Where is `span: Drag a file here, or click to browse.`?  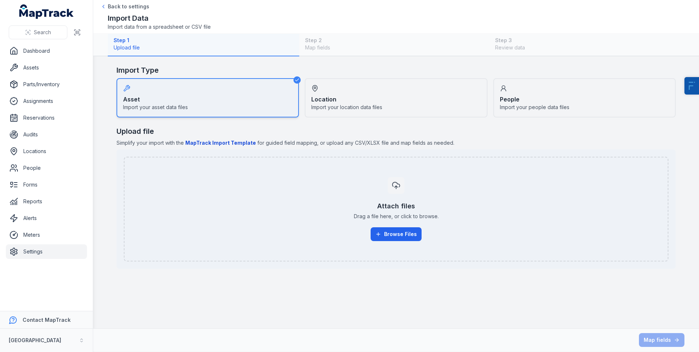
span: Drag a file here, or click to browse. is located at coordinates (396, 217).